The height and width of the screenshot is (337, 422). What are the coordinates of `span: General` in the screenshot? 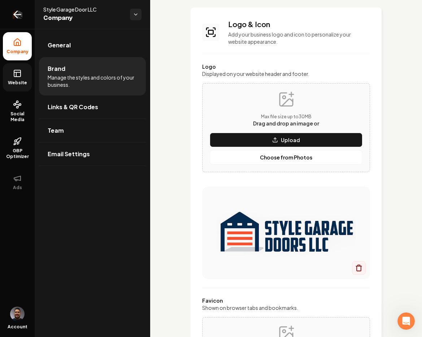 It's located at (59, 45).